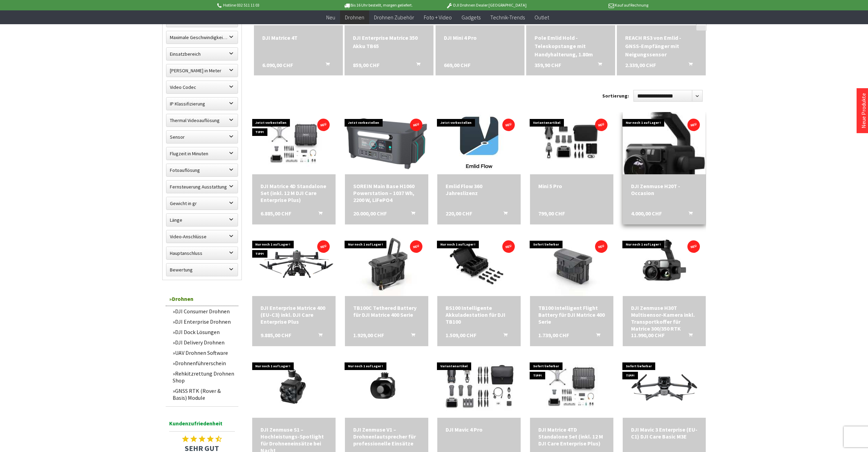 The width and height of the screenshot is (868, 452). What do you see at coordinates (202, 253) in the screenshot?
I see `label: Hauptanschluss` at bounding box center [202, 253].